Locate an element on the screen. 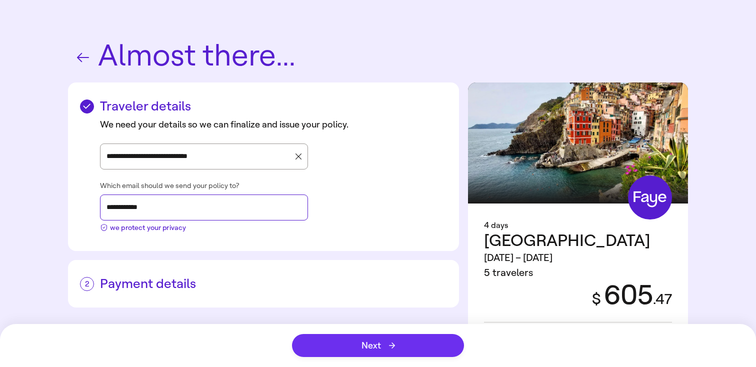 The width and height of the screenshot is (756, 367). button: we protect your privacy is located at coordinates (143, 226).